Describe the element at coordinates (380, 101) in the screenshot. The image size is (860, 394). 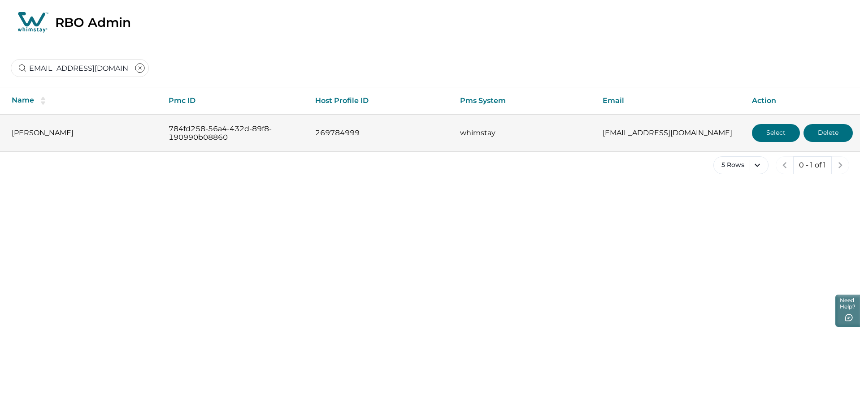
I see `th: Host Profile ID` at that location.